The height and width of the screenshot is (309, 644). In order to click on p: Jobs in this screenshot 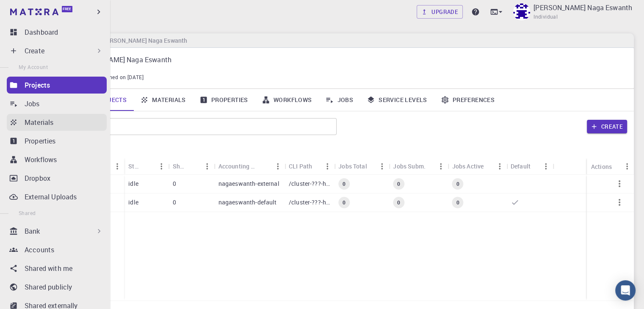, I will do `click(32, 104)`.